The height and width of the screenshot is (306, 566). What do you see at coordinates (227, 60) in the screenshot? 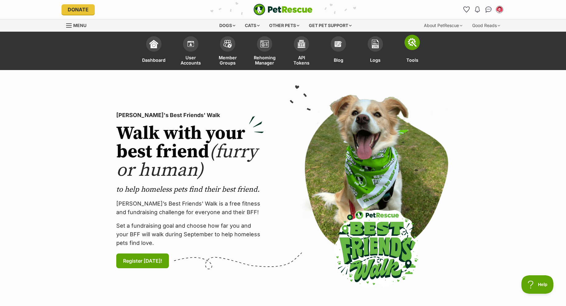
I see `span: Member Groups` at bounding box center [227, 60].